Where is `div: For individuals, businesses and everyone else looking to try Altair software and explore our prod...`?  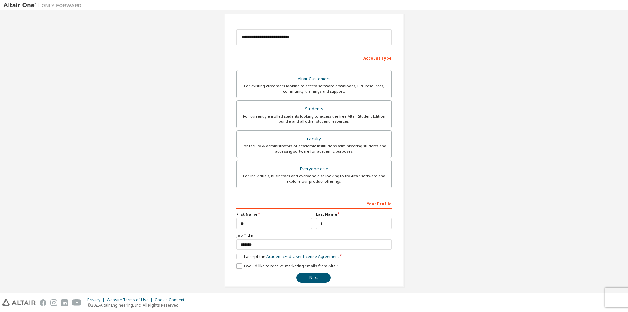 div: For individuals, businesses and everyone else looking to try Altair software and explore our prod... is located at coordinates (314, 179).